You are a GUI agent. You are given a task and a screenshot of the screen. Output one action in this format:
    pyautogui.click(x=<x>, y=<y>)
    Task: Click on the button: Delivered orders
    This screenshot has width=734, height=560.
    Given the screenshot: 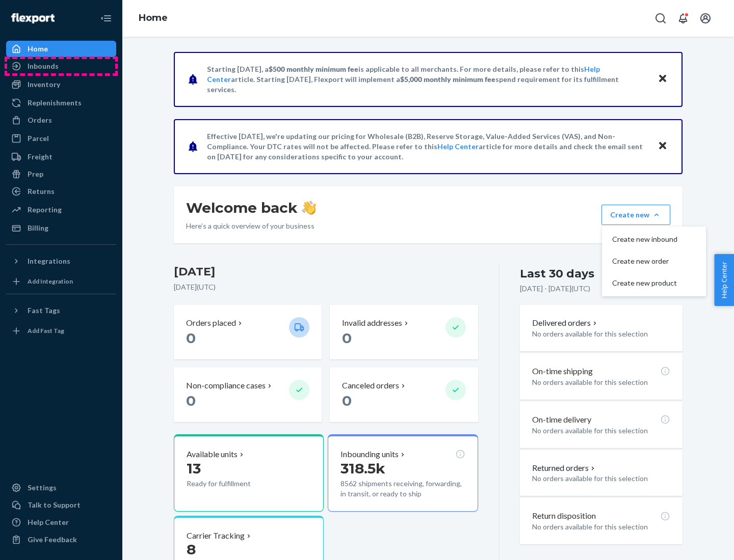 What is the action you would take?
    pyautogui.click(x=565, y=323)
    